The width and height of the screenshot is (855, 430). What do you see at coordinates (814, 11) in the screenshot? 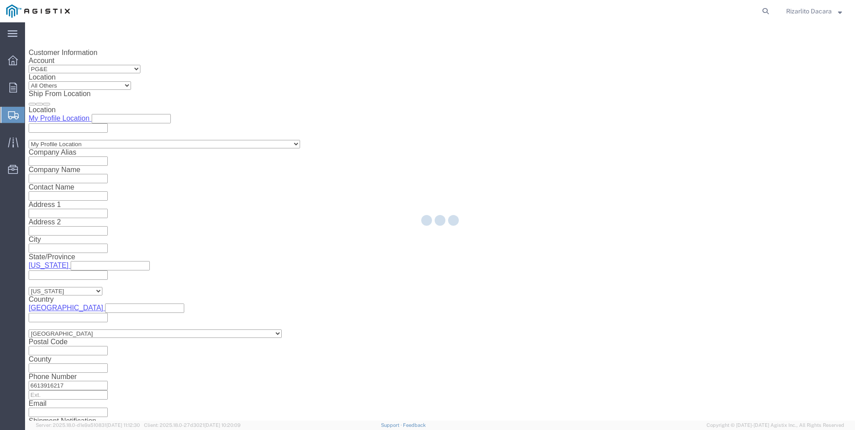
I see `button: Rizarlito Dacara` at bounding box center [814, 11].